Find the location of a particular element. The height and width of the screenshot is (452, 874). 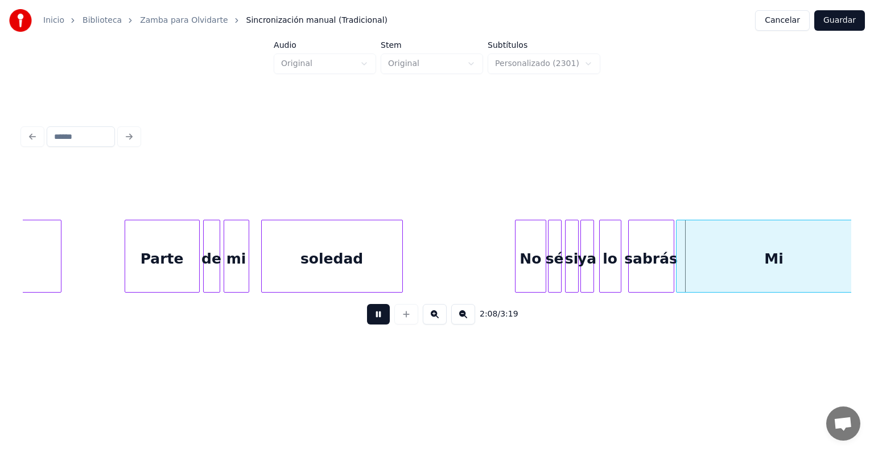

label: Audio is located at coordinates (325, 45).